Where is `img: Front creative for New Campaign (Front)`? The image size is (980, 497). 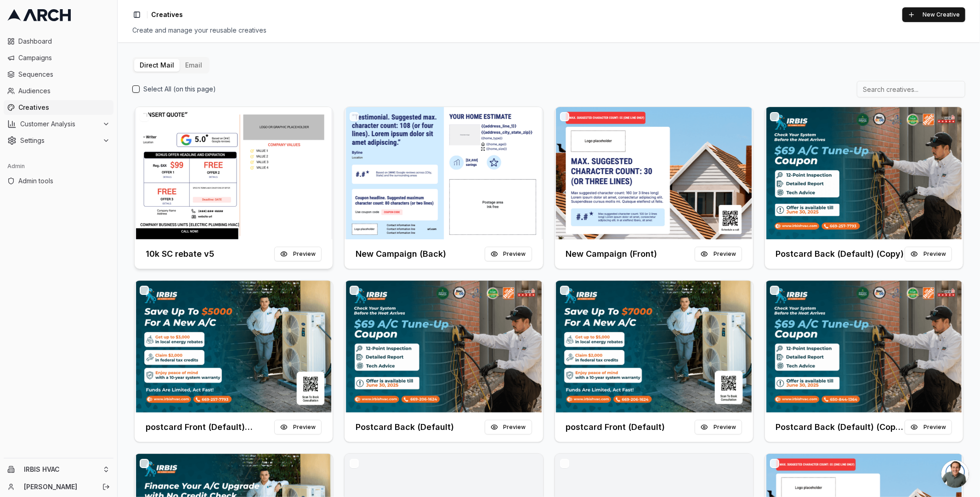
img: Front creative for New Campaign (Front) is located at coordinates (654, 173).